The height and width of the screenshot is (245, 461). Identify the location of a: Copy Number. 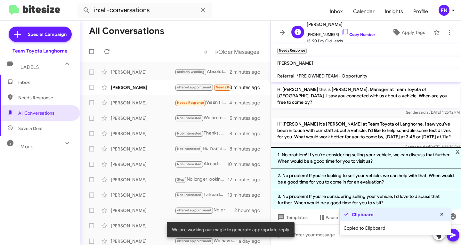
(358, 34).